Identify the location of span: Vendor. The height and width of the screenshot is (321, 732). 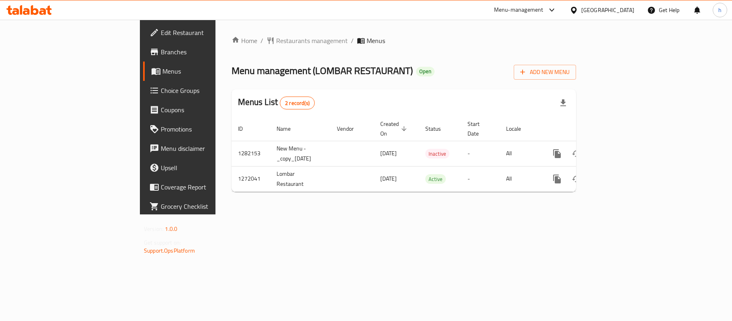
(350, 129).